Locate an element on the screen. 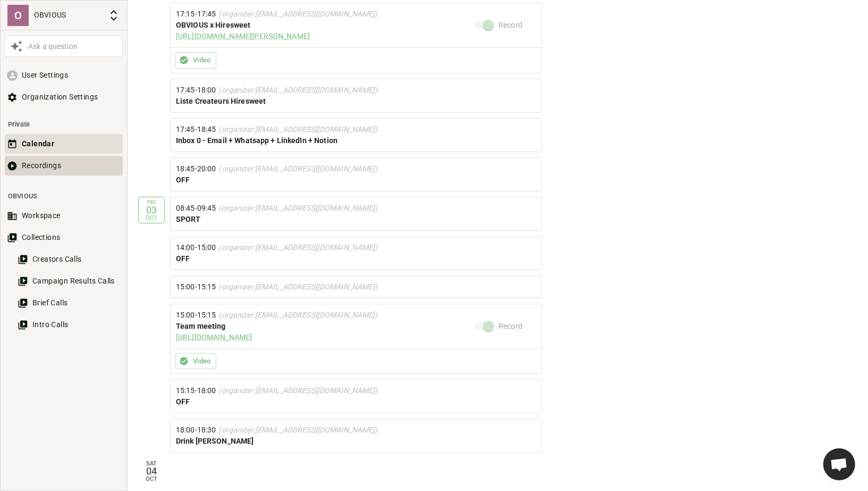 This screenshot has width=868, height=491. a: Organization Settings is located at coordinates (64, 97).